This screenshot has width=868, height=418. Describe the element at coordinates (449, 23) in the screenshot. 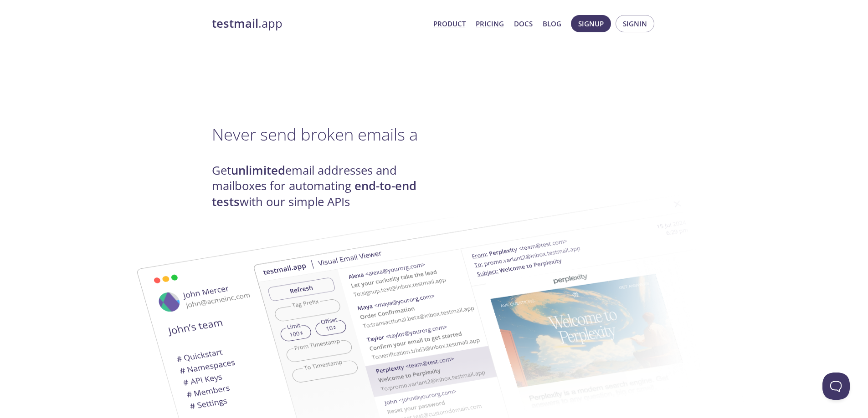

I see `a: Product` at that location.